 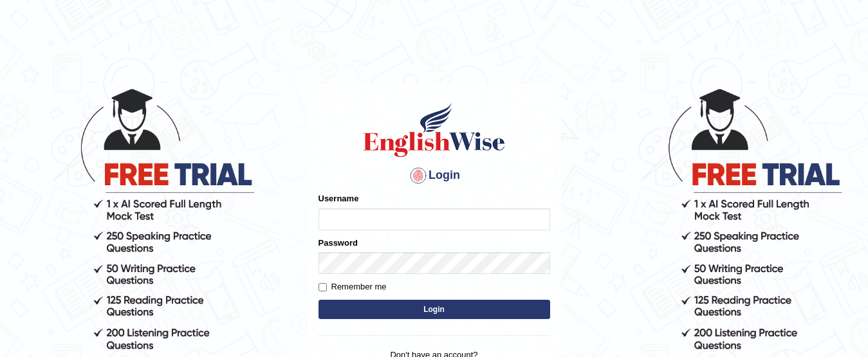 What do you see at coordinates (322, 287) in the screenshot?
I see `input: Remember me` at bounding box center [322, 287].